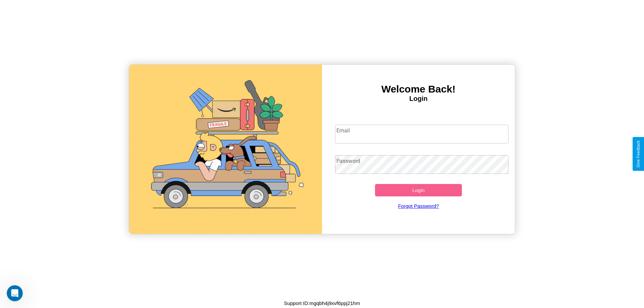 The image size is (644, 308). I want to click on div: Give Feedback, so click(639, 154).